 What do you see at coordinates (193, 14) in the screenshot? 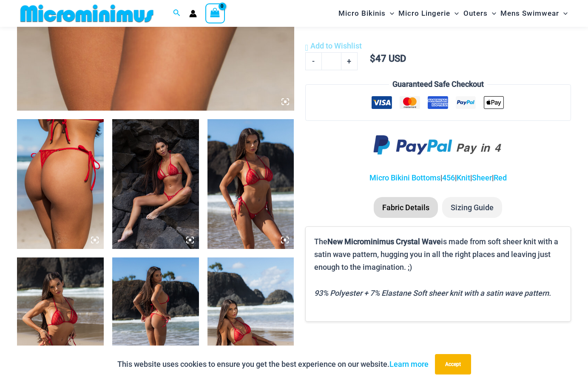
I see `a: Account icon link` at bounding box center [193, 14].